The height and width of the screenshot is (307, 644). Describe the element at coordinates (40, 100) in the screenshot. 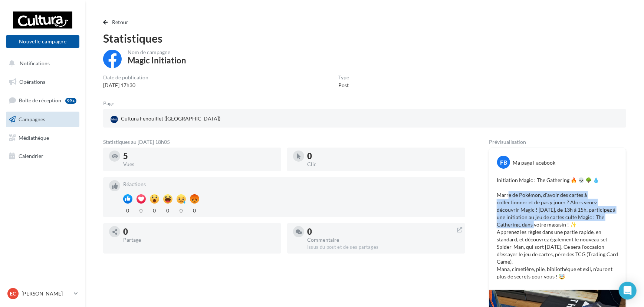

I see `span: Boîte de réception` at that location.